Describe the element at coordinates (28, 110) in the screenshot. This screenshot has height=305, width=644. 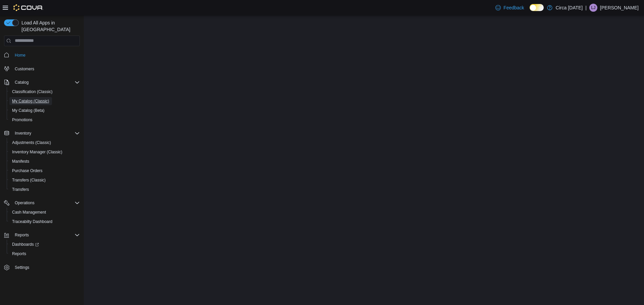
I see `a: My Catalog (Beta)` at that location.